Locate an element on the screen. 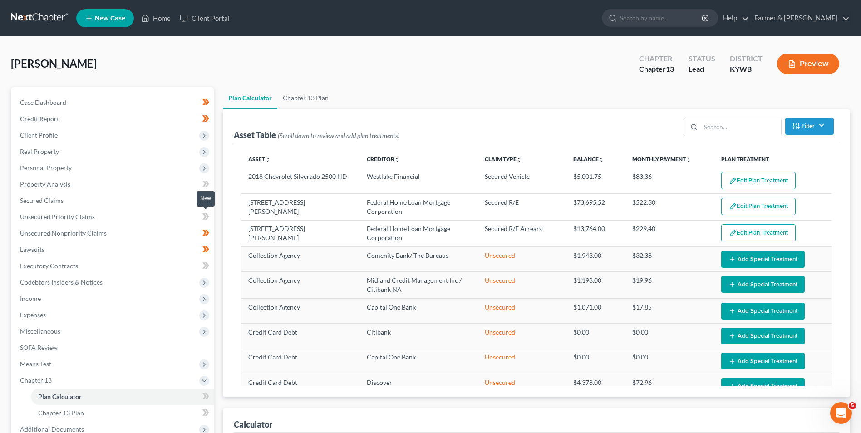  td: $72.96 is located at coordinates (669, 386).